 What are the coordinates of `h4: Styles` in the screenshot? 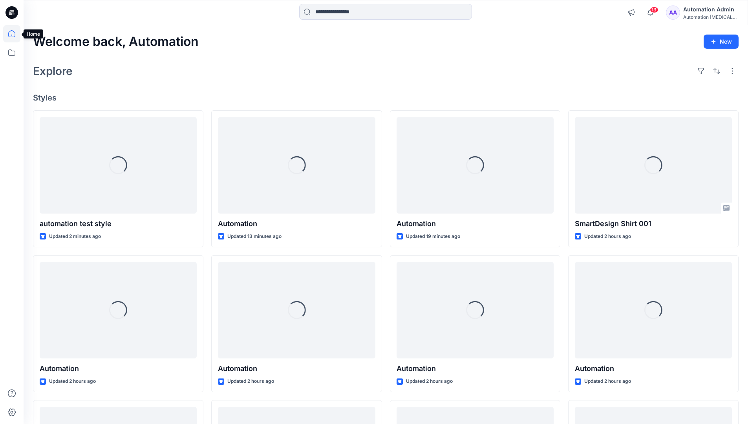 It's located at (385, 98).